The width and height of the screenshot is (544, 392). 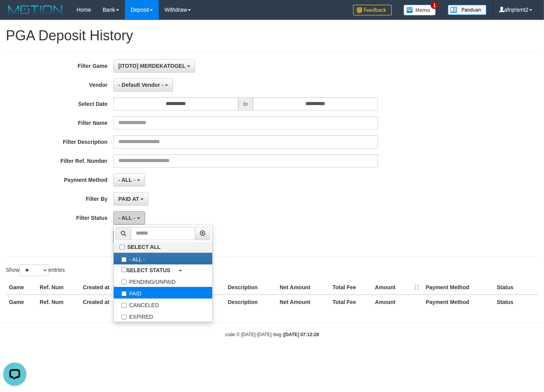 What do you see at coordinates (36, 270) in the screenshot?
I see `label: Show entries` at bounding box center [36, 270].